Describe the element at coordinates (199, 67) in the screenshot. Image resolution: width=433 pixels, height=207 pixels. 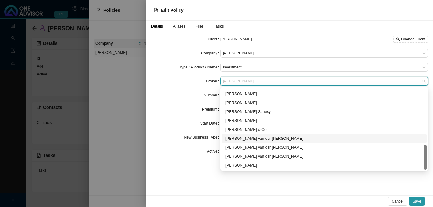
I see `label: Type / Product / Name` at that location.